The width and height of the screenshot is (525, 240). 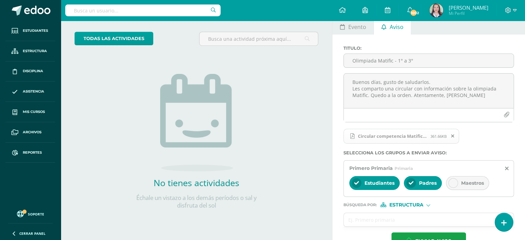 What do you see at coordinates (453, 136) in the screenshot?
I see `span: Remover archivo` at bounding box center [453, 136].